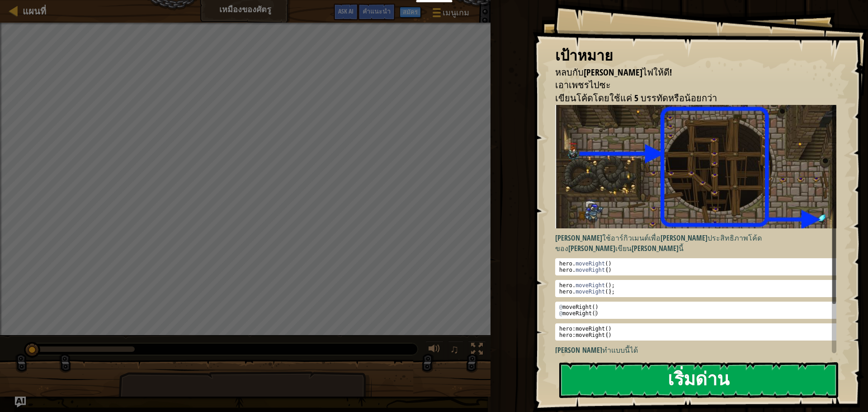  Describe the element at coordinates (695, 55) in the screenshot. I see `div: เป้าหมาย` at that location.